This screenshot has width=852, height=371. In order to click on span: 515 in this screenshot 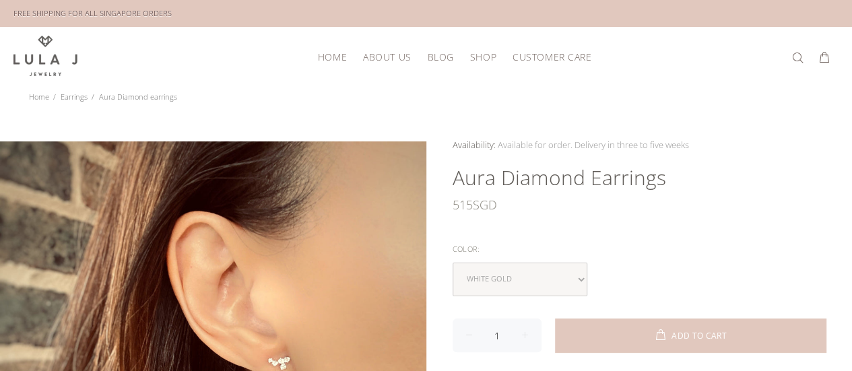, I will do `click(463, 205)`.